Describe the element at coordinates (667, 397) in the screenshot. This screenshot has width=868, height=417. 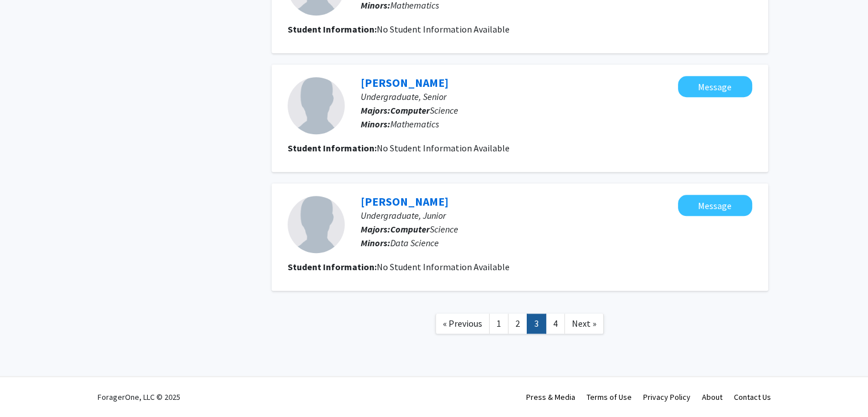
I see `a: Privacy Policy` at that location.